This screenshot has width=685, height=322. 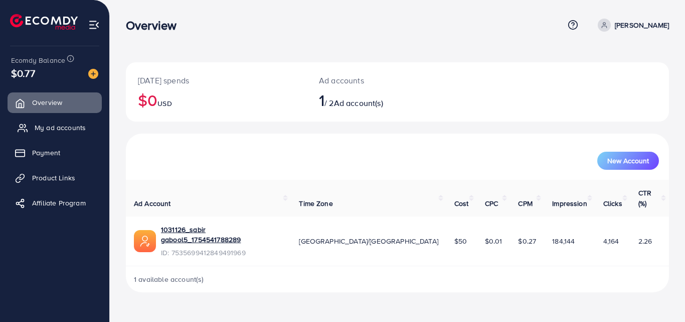 I want to click on span: CTR (%), so click(x=645, y=198).